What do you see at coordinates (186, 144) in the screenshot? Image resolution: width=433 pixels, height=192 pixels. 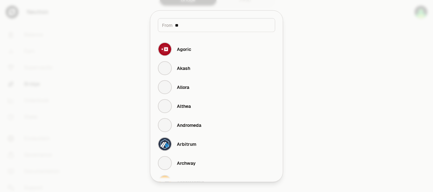 I see `div: Arbitrum` at bounding box center [186, 144].